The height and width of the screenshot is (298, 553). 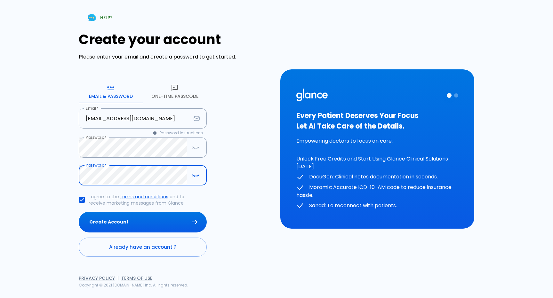 I want to click on a: HELP?, so click(x=100, y=18).